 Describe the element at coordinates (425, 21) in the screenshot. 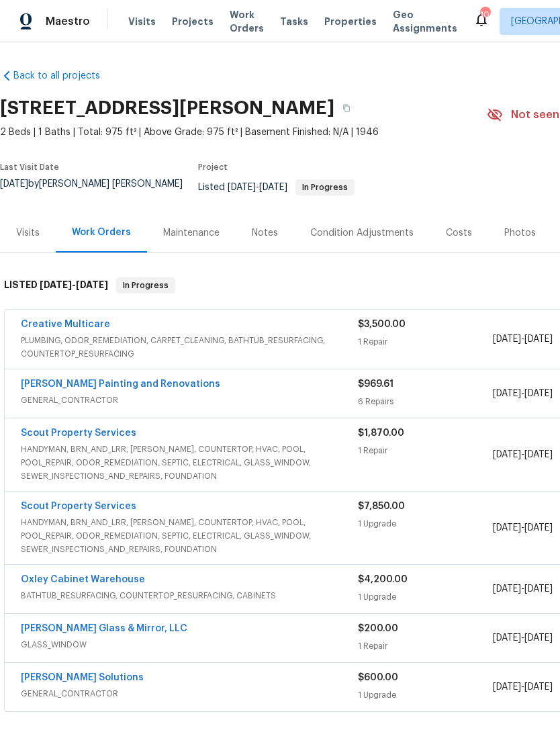

I see `span: Geo Assignments` at that location.